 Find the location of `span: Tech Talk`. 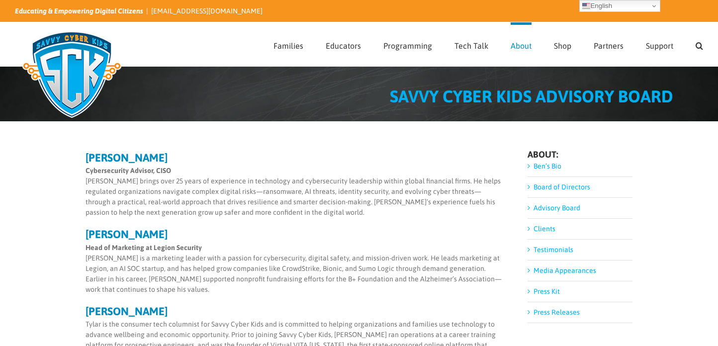

span: Tech Talk is located at coordinates (471, 46).